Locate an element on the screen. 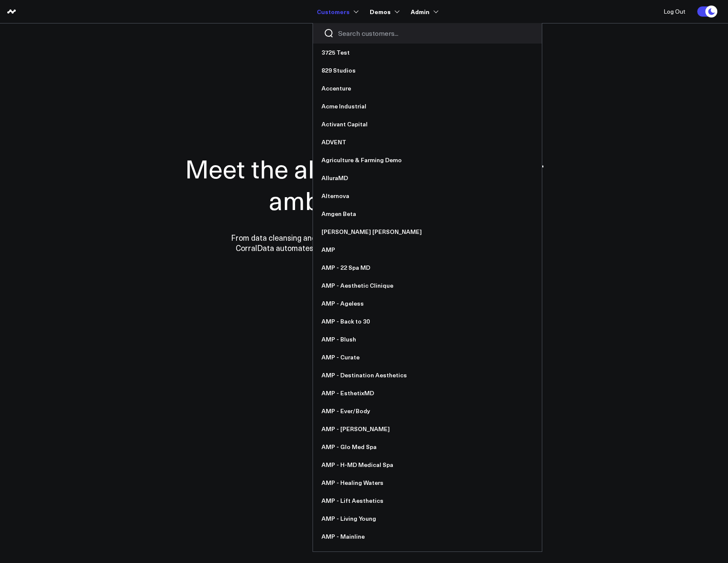 This screenshot has height=563, width=728. a: Accenture is located at coordinates (428, 88).